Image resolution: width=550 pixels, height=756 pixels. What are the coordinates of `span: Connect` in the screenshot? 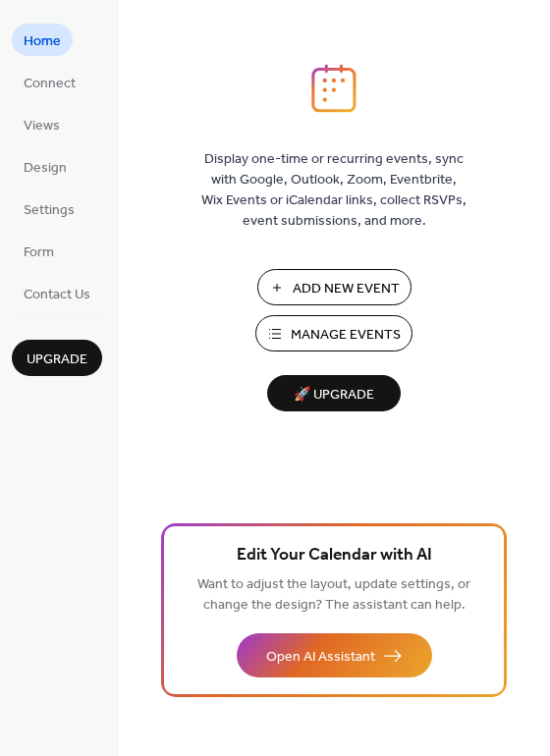 It's located at (50, 83).